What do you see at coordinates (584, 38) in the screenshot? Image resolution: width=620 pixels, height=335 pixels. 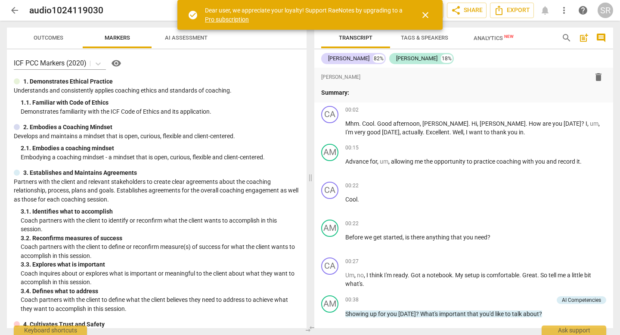 I see `button: Add summary` at bounding box center [584, 38].